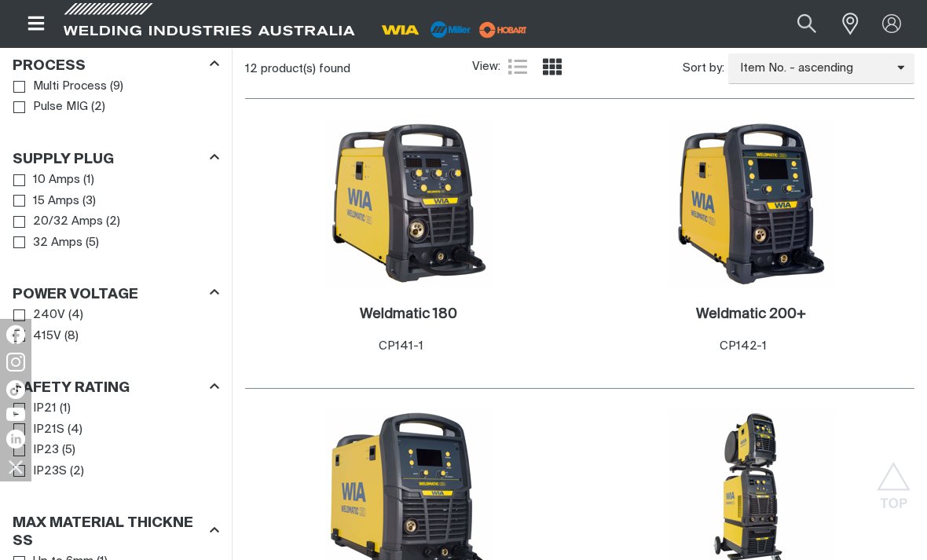  What do you see at coordinates (116, 86) in the screenshot?
I see `span: ( 9 )` at bounding box center [116, 86].